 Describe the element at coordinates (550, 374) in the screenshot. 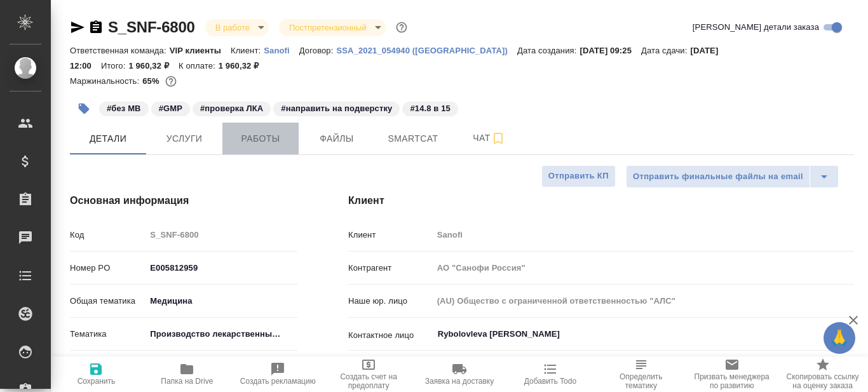

I see `button: Добавить Todo` at that location.